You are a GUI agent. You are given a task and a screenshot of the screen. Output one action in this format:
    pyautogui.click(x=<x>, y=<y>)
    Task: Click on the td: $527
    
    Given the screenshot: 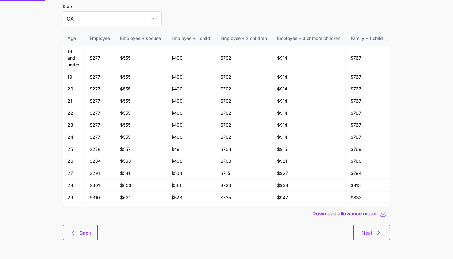 What is the action you would take?
    pyautogui.click(x=191, y=209)
    